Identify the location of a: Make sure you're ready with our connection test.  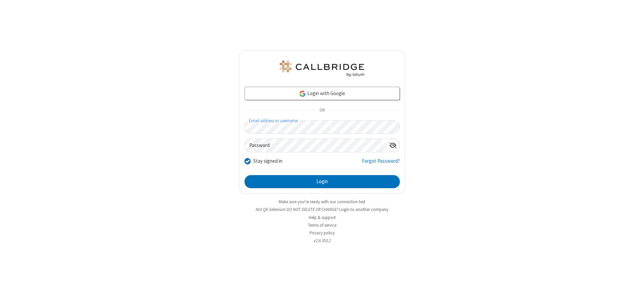
(322, 201).